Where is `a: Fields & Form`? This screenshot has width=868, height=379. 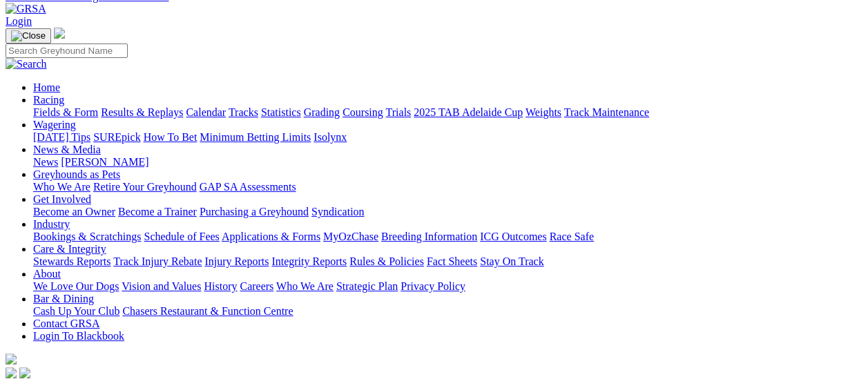
a: Fields & Form is located at coordinates (66, 112).